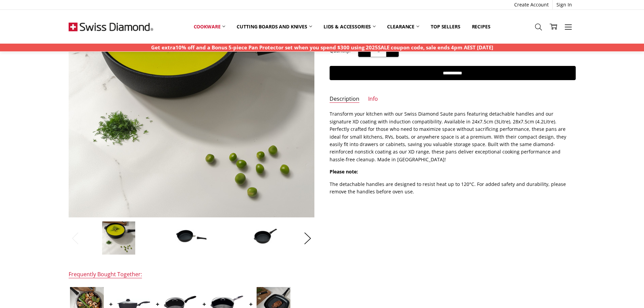 The width and height of the screenshot is (644, 308). What do you see at coordinates (111, 27) in the screenshot?
I see `img: Free Shipping On Every Order` at bounding box center [111, 27].